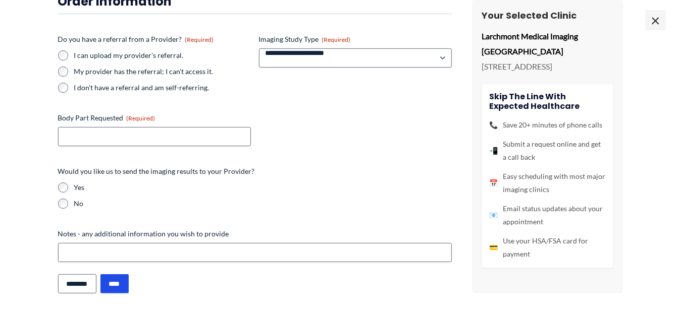  Describe the element at coordinates (162, 56) in the screenshot. I see `label: I can upload my provider's referral.` at that location.